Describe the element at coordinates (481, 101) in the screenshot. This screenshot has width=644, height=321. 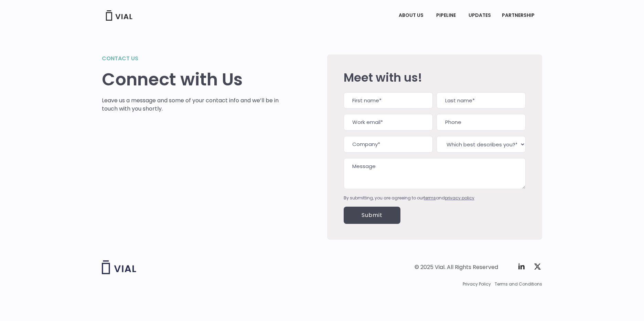
I see `input: Last name*` at that location.